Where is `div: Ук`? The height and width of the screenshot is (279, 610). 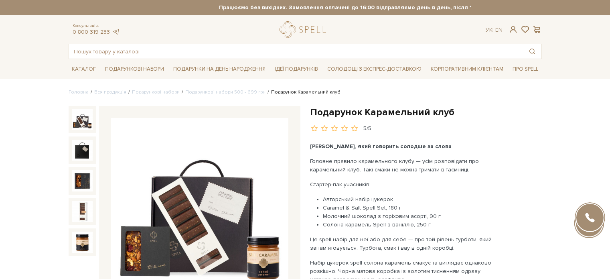 div: Ук is located at coordinates (494, 30).